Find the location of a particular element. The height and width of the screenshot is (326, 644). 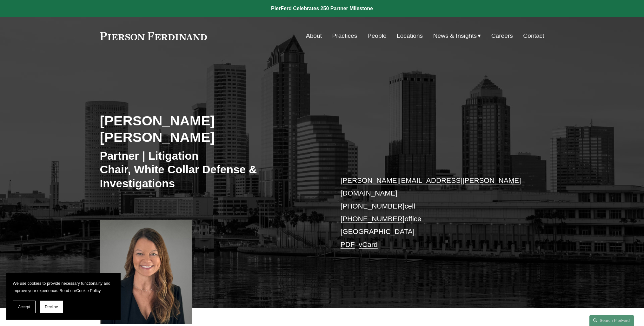

a: Search this site is located at coordinates (611, 320).